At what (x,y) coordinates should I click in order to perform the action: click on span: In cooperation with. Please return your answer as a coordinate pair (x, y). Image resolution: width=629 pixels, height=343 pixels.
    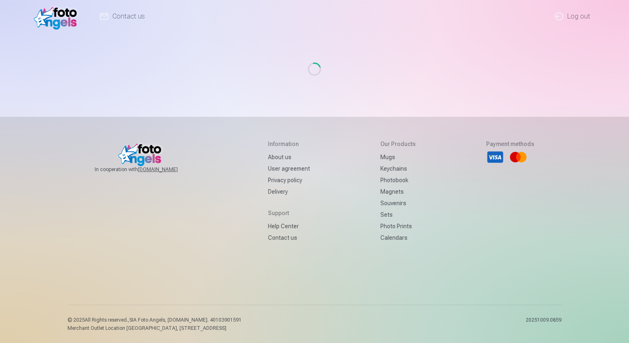
    Looking at the image, I should click on (146, 169).